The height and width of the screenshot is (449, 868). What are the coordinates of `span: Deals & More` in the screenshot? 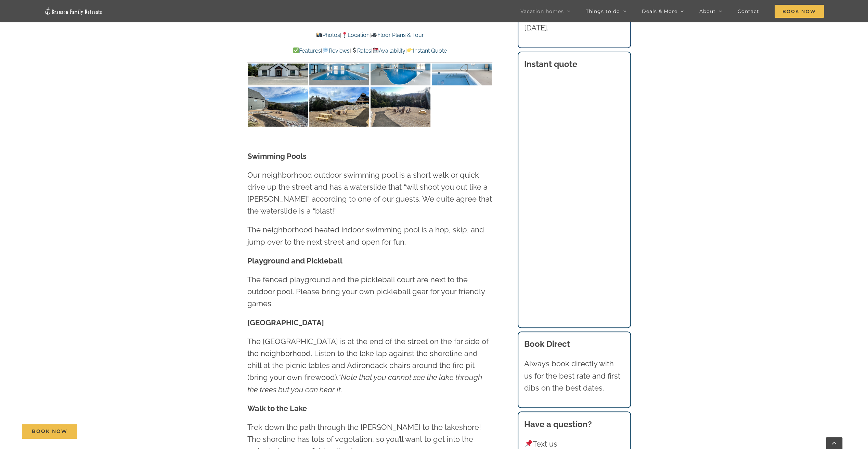 It's located at (659, 11).